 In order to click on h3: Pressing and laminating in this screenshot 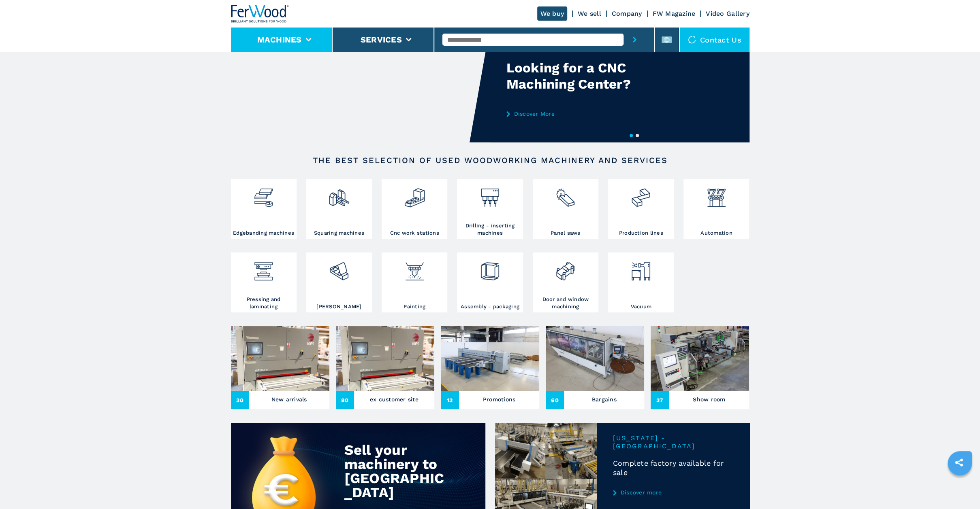, I will do `click(264, 303)`.